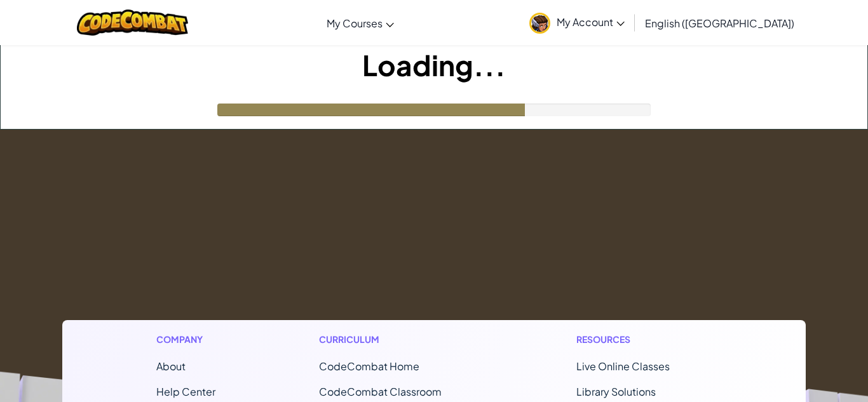 The image size is (868, 402). I want to click on a: Help Center, so click(185, 392).